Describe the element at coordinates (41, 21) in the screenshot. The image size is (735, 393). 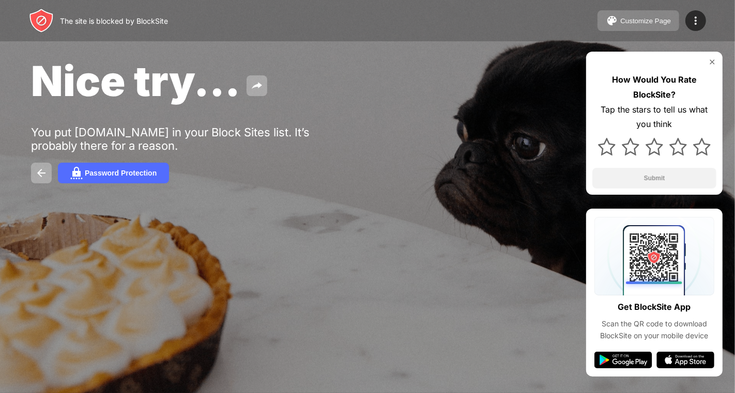
I see `img: header-logo.svg` at that location.